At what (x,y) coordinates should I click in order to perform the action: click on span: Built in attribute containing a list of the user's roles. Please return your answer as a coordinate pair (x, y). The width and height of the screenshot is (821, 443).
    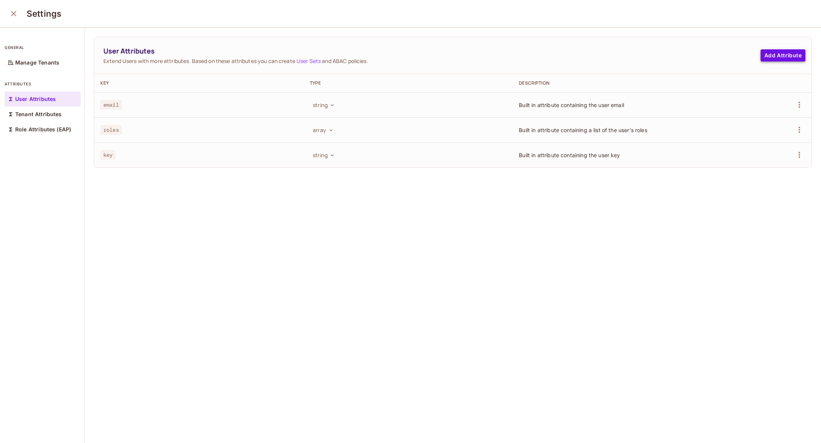
    Looking at the image, I should click on (582, 130).